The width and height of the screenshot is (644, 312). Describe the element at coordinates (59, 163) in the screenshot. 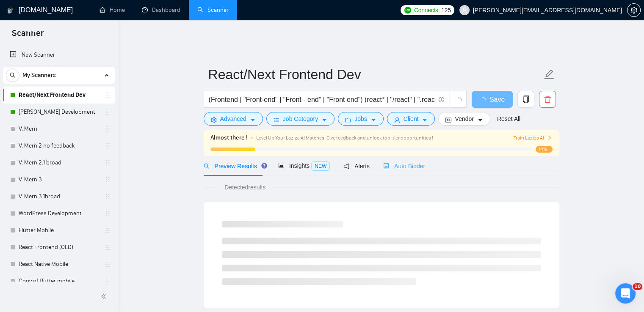

I see `a: V. Mern 2.1 broad` at that location.